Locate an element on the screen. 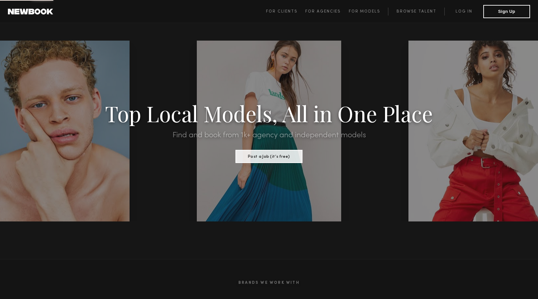 The height and width of the screenshot is (299, 538). span: For Clients is located at coordinates (281, 12).